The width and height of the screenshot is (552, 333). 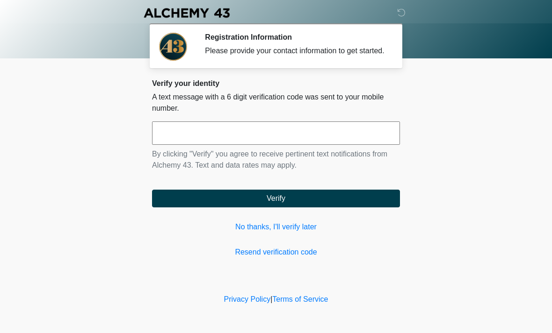 I want to click on a: Terms of Service, so click(x=300, y=299).